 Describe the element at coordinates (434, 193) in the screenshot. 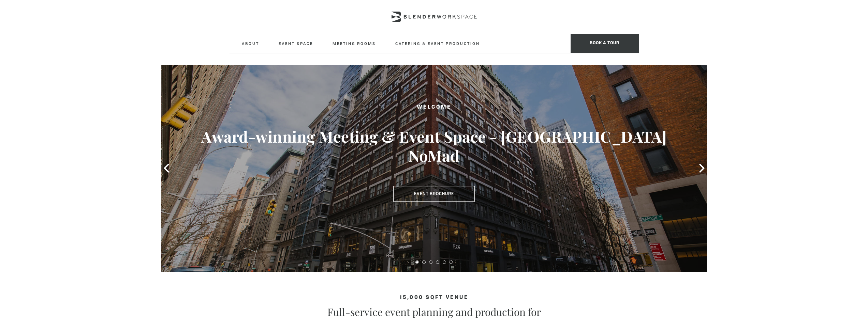

I see `a: Event Brochure` at that location.